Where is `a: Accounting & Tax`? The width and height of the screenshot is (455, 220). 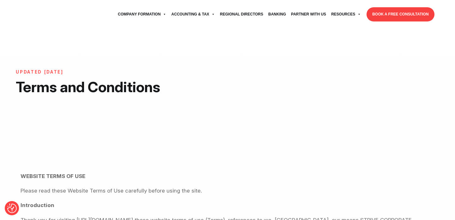 a: Accounting & Tax is located at coordinates (193, 14).